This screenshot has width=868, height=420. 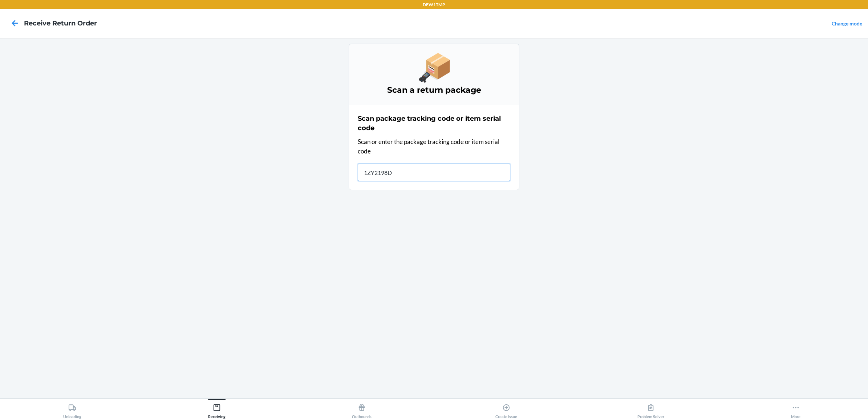 What do you see at coordinates (362, 409) in the screenshot?
I see `div: Outbounds` at bounding box center [362, 409].